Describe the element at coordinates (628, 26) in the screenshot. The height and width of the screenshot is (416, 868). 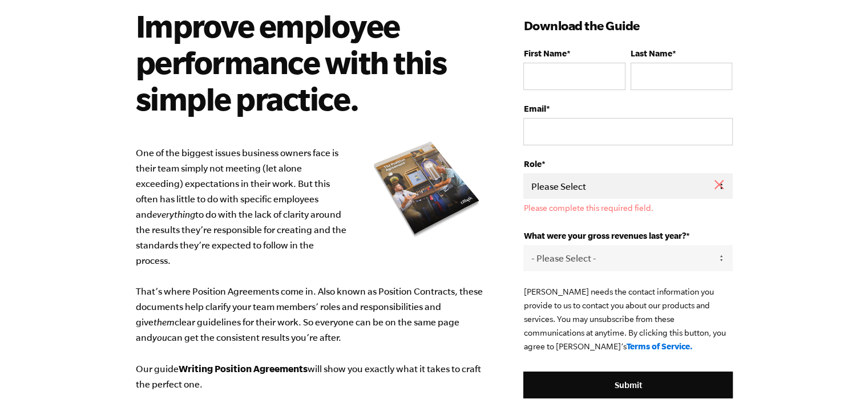
I see `h3: Download the Guide` at that location.